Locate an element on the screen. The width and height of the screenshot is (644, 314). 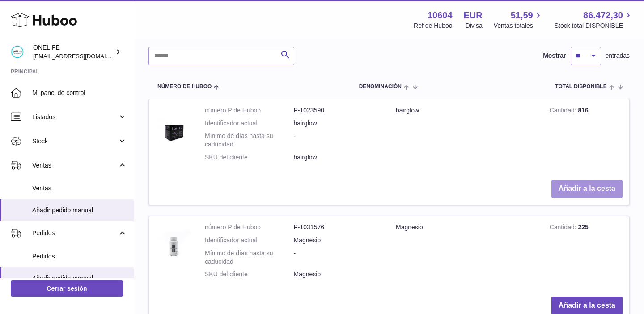
span: Número de Huboo is located at coordinates (184, 86).